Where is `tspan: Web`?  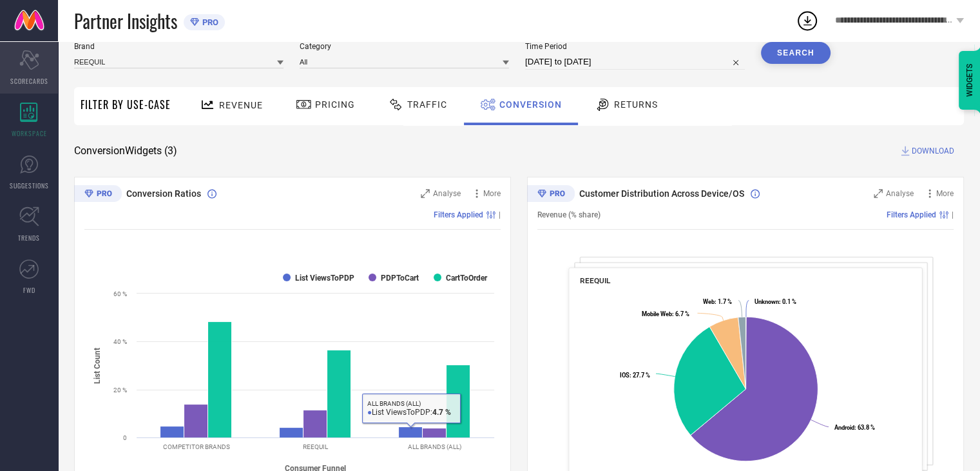
tspan: Web is located at coordinates (709, 301).